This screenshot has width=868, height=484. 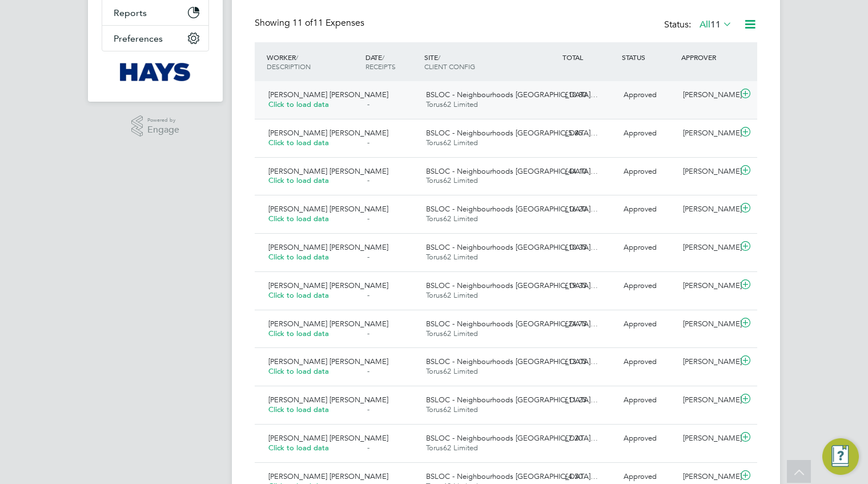 I want to click on div: STATUS, so click(x=648, y=57).